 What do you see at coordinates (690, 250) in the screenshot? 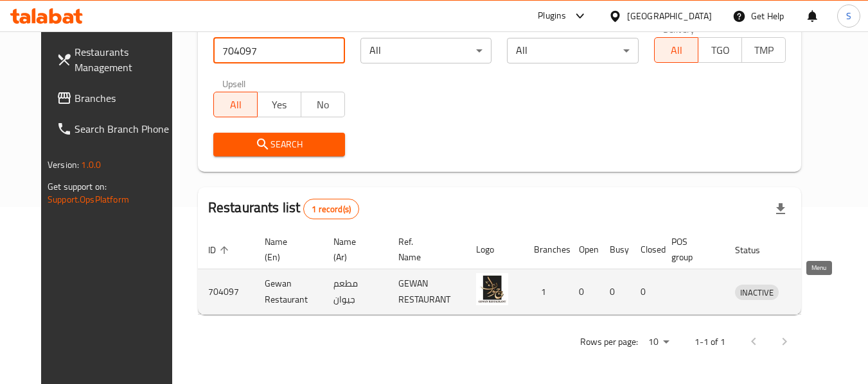
I see `span: POS group` at bounding box center [690, 250].